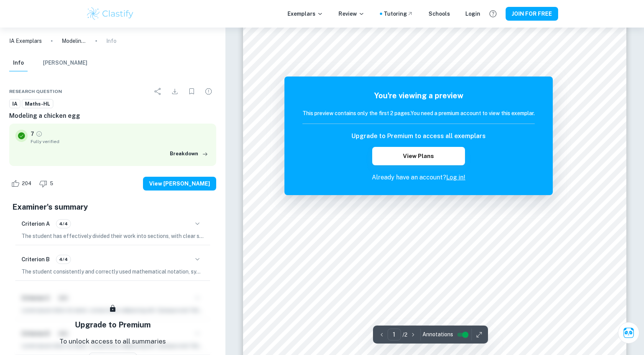  What do you see at coordinates (532, 14) in the screenshot?
I see `a: JOIN FOR FREE` at bounding box center [532, 14].